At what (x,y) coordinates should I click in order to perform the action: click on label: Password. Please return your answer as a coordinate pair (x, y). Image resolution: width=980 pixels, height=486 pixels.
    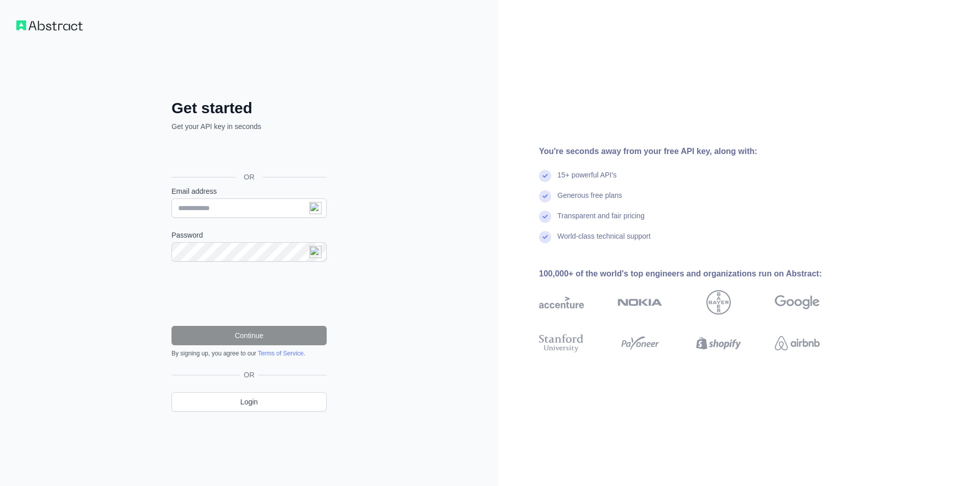
    Looking at the image, I should click on (249, 235).